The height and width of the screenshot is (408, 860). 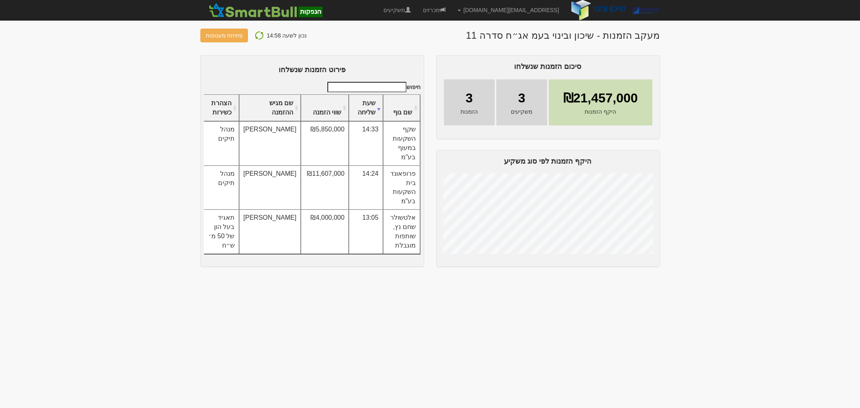 I want to click on th: שם גוף : activate to sort column ascending, so click(x=401, y=108).